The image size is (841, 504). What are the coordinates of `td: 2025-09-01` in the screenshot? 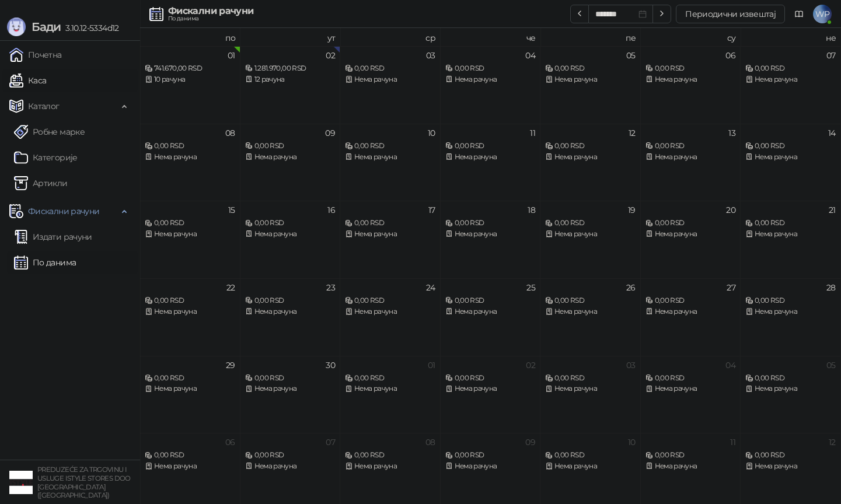 It's located at (190, 85).